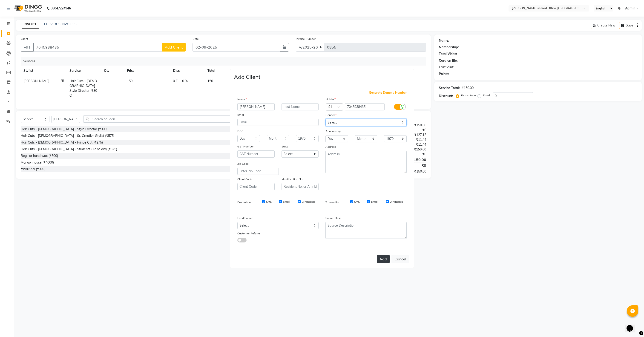 The height and width of the screenshot is (337, 644). What do you see at coordinates (400, 259) in the screenshot?
I see `button: Cancel` at bounding box center [400, 259].